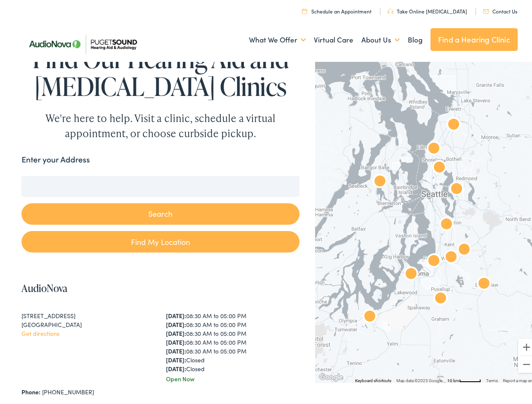 Image resolution: width=532 pixels, height=404 pixels. Describe the element at coordinates (454, 378) in the screenshot. I see `span: 10 km` at that location.